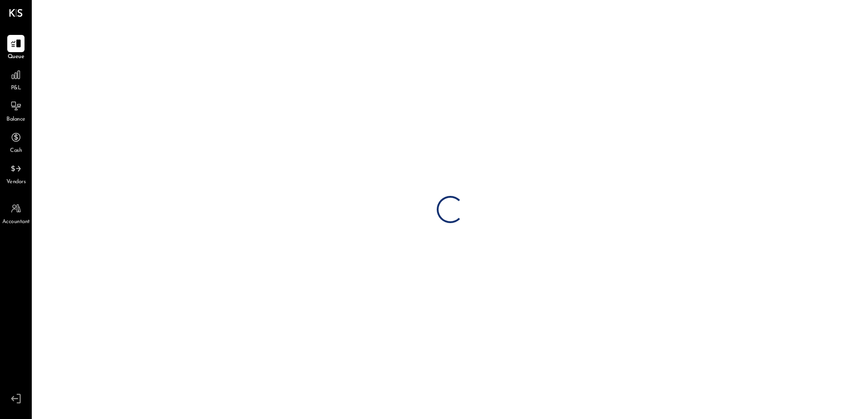  What do you see at coordinates (16, 120) in the screenshot?
I see `span: Balance` at bounding box center [16, 120].